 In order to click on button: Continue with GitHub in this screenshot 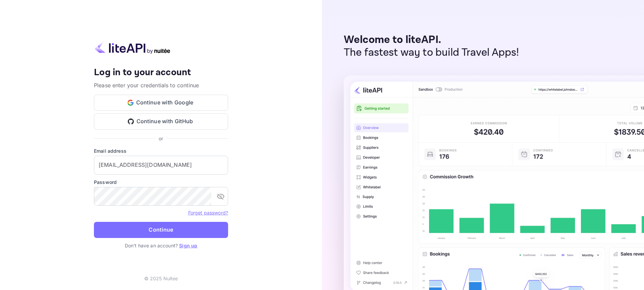, I will do `click(161, 121)`.